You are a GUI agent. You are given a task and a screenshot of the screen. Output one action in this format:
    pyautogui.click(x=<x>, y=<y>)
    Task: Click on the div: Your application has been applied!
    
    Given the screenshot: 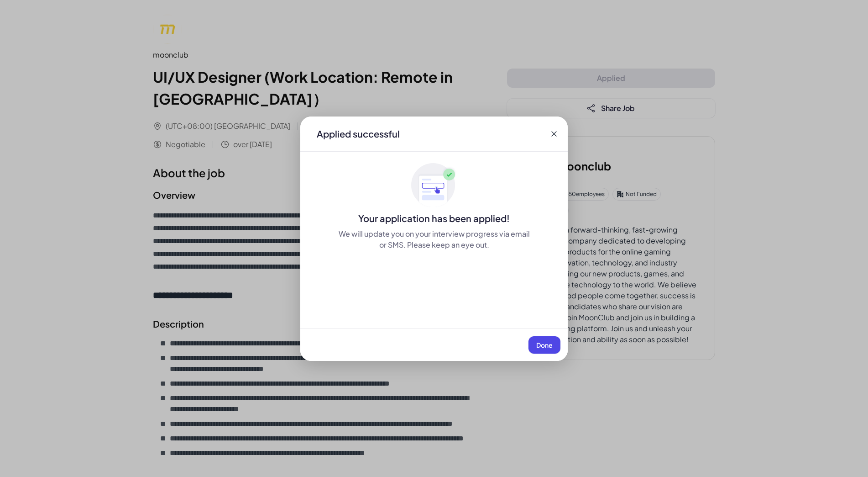 What is the action you would take?
    pyautogui.click(x=434, y=219)
    